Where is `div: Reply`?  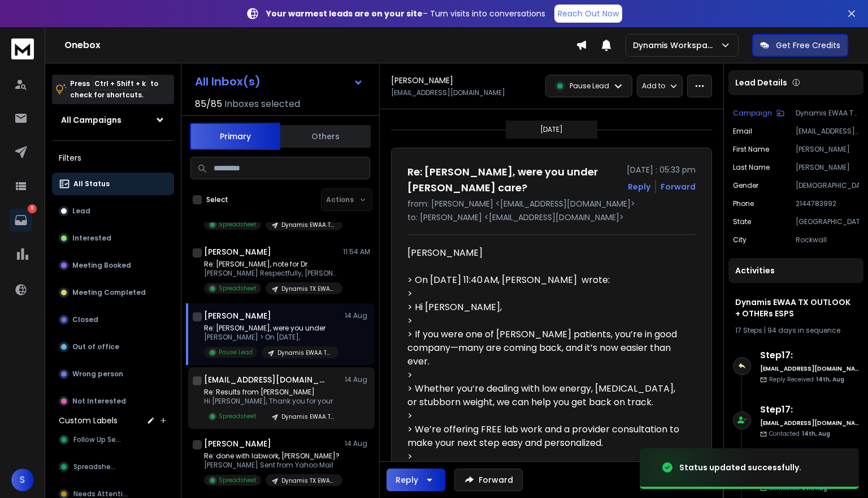
div: Reply is located at coordinates (407, 479).